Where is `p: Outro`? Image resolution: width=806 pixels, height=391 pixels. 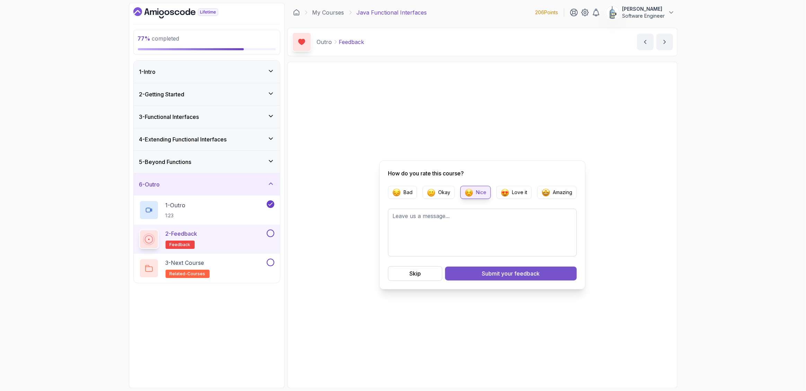 p: Outro is located at coordinates (325, 42).